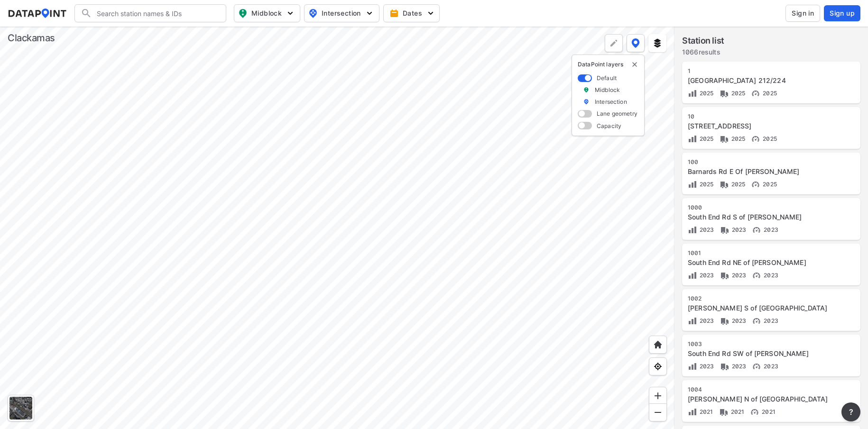  Describe the element at coordinates (760, 162) in the screenshot. I see `div: 100` at that location.